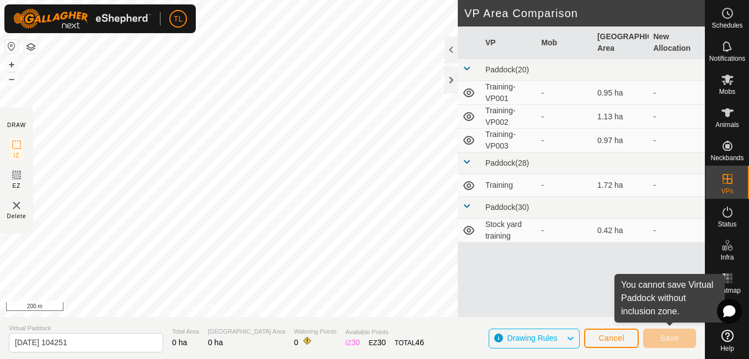  What do you see at coordinates (507, 163) in the screenshot?
I see `span: Paddock(28)` at bounding box center [507, 163].